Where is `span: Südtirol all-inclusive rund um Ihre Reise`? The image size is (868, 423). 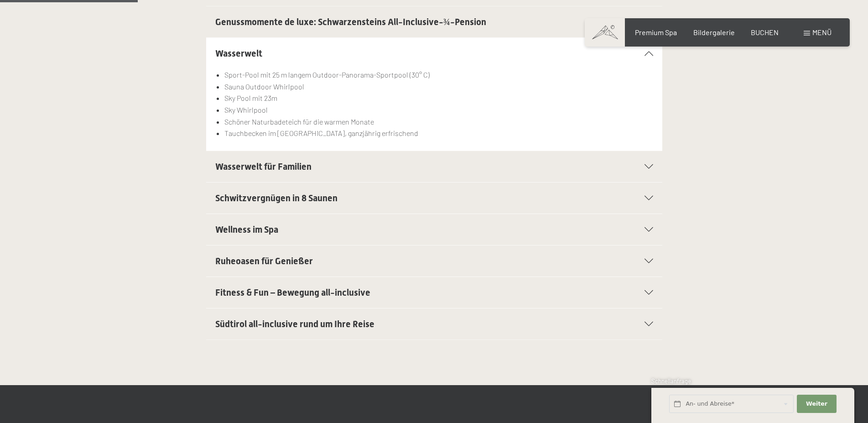 span: Südtirol all-inclusive rund um Ihre Reise is located at coordinates (295, 324).